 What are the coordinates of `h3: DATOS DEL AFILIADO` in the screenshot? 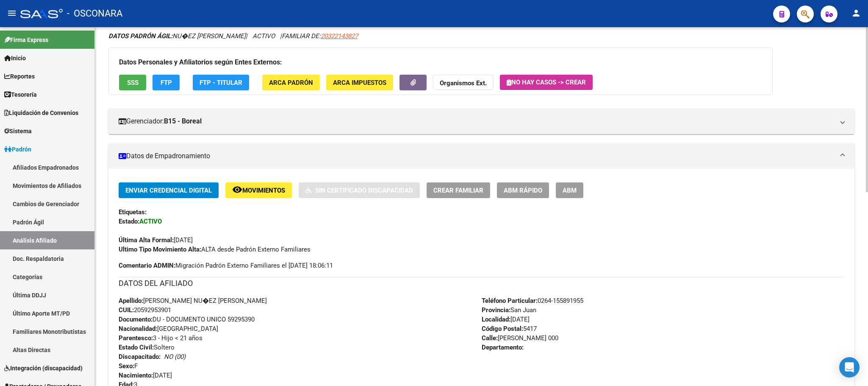 It's located at (481, 283).